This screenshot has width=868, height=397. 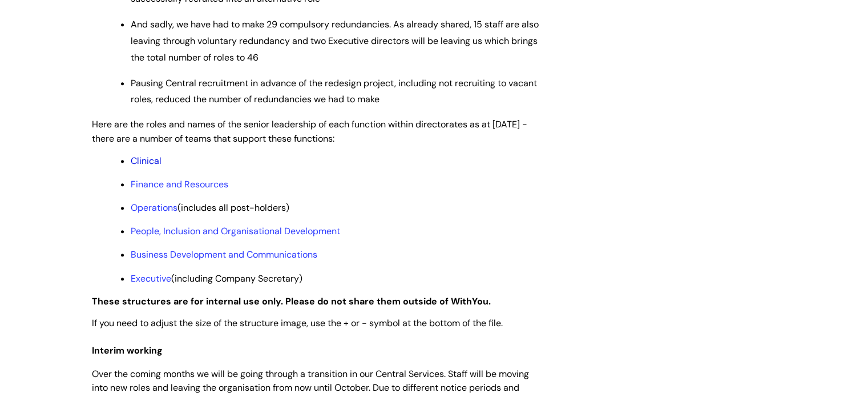 I want to click on p: Pausing Central recruitment in advance of the redesign project, including not recruiting to vacan..., so click(x=337, y=92).